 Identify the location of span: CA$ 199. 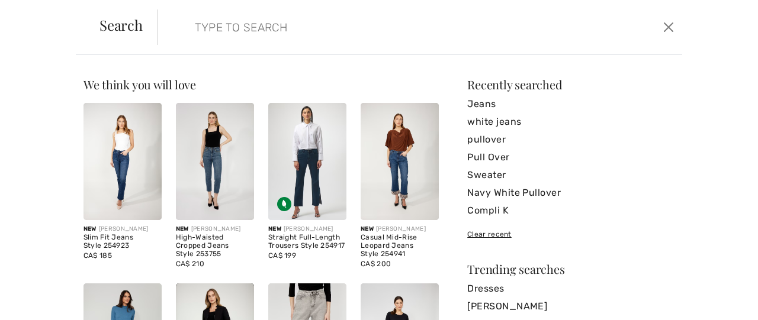
(282, 256).